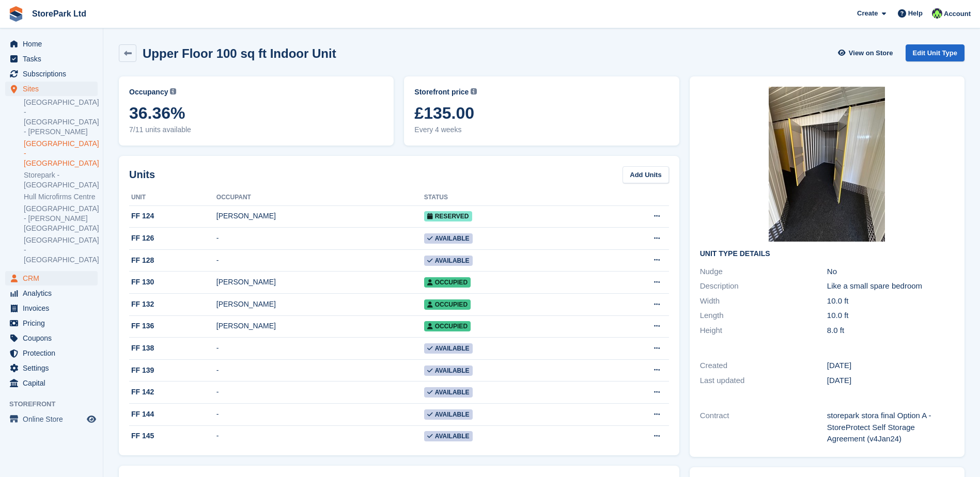 The height and width of the screenshot is (477, 980). Describe the element at coordinates (173, 261) in the screenshot. I see `div: FF 128` at that location.